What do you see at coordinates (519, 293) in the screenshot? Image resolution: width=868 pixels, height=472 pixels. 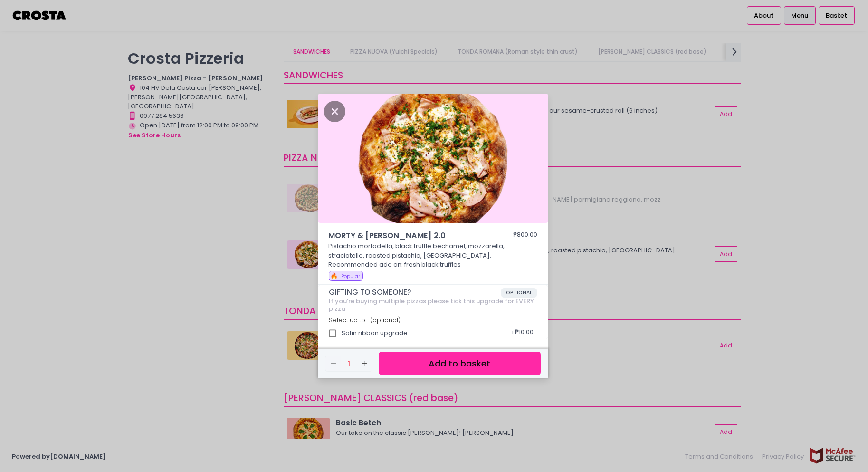 I see `span: OPTIONAL` at bounding box center [519, 293].